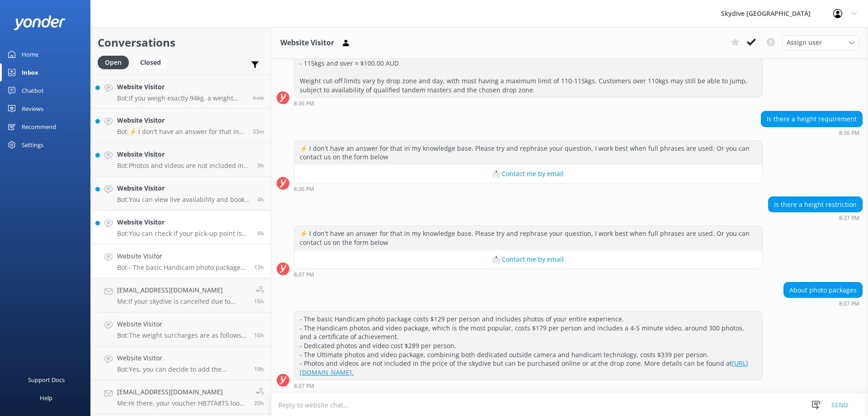  Describe the element at coordinates (182, 335) in the screenshot. I see `p: Bot: The weight surcharges are as follows, payable at the drop zone: - 94kg - 104kgs = $55.00 AUD...` at that location.